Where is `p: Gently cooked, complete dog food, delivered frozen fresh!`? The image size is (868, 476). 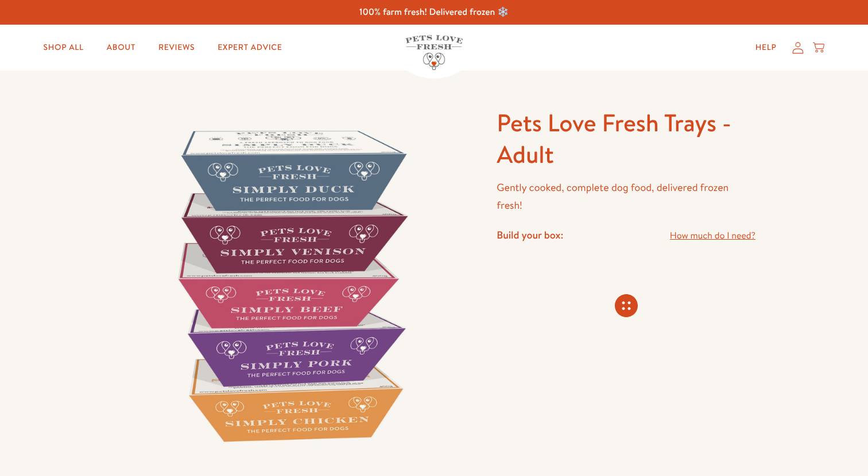 p: Gently cooked, complete dog food, delivered frozen fresh! is located at coordinates (626, 196).